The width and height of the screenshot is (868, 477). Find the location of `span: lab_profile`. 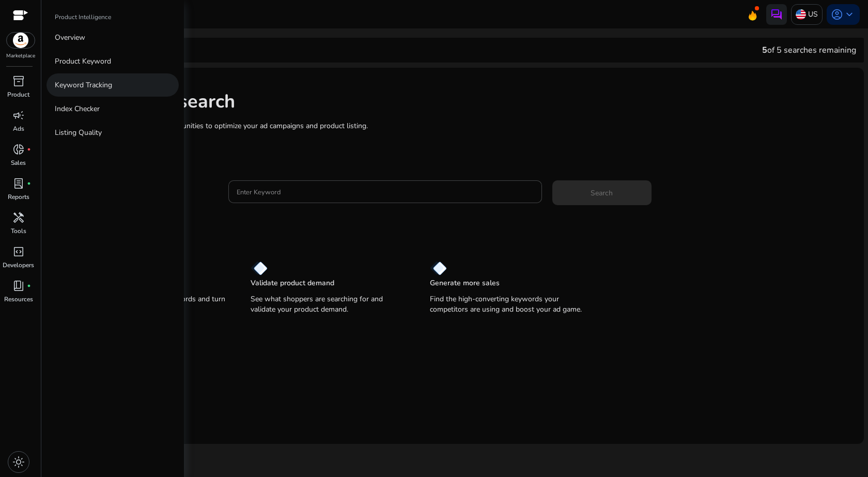

span: lab_profile is located at coordinates (19, 184).